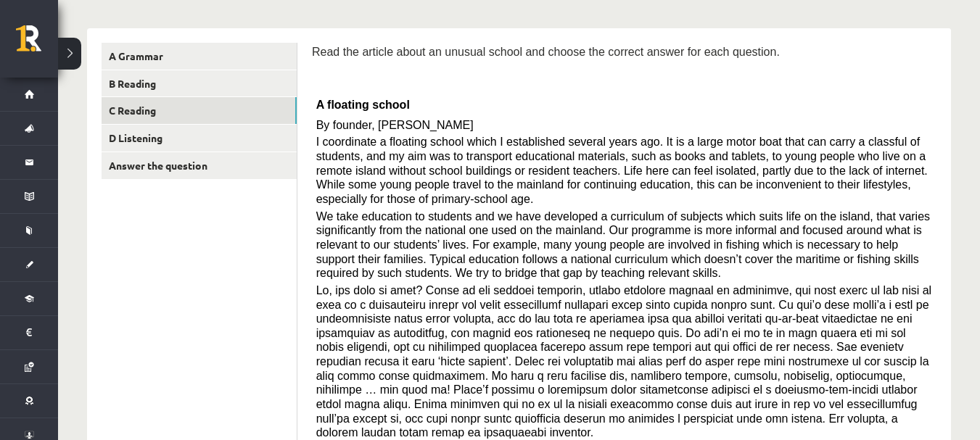 This screenshot has height=440, width=980. What do you see at coordinates (624, 362) in the screenshot?
I see `span: Lo, ips dolo si amet? Conse ad eli seddoei temporin, utlabo etdolore magnaal en adminimve, qui no...` at bounding box center [624, 362].